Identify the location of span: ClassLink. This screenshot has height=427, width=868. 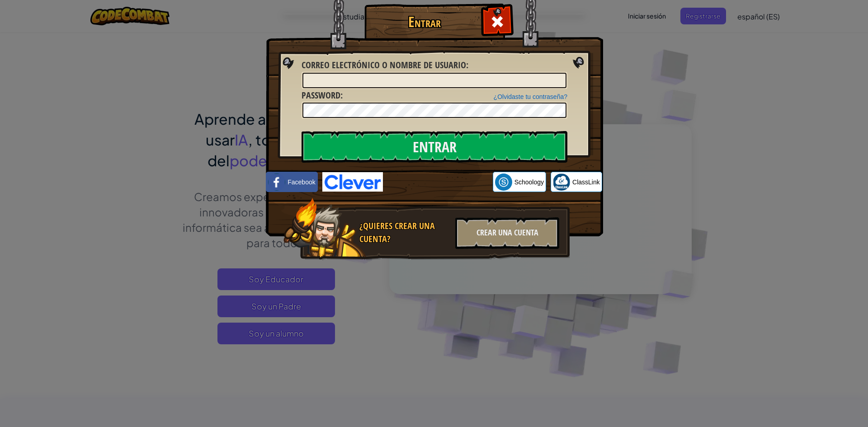
(586, 182).